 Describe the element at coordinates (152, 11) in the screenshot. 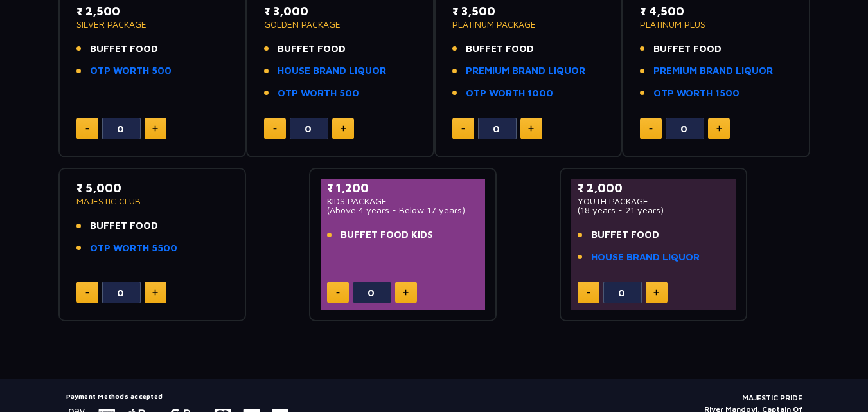

I see `p: ₹ 2,500` at that location.